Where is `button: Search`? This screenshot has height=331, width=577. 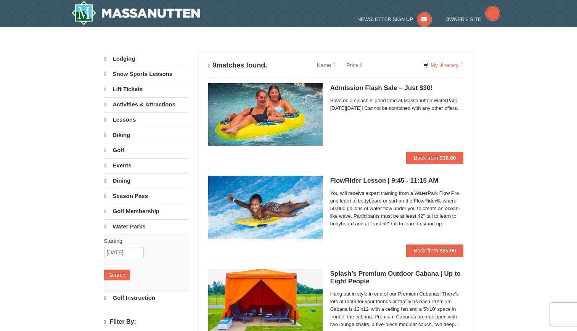 button: Search is located at coordinates (117, 275).